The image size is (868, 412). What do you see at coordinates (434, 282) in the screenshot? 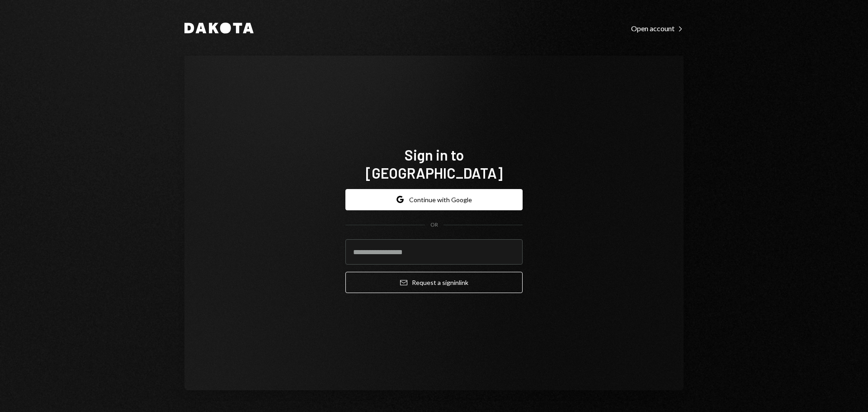
I see `button: Request a signinlink` at bounding box center [434, 282].